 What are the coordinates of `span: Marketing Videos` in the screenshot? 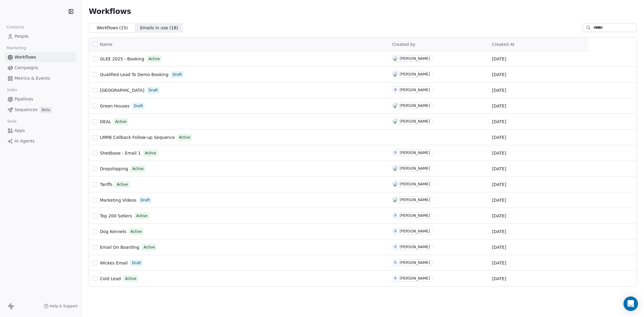 It's located at (118, 200).